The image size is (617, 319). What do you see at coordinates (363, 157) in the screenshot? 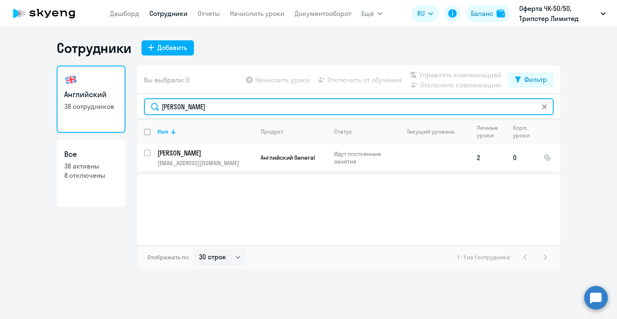
I see `p: Идут постоянные занятия` at bounding box center [363, 157].